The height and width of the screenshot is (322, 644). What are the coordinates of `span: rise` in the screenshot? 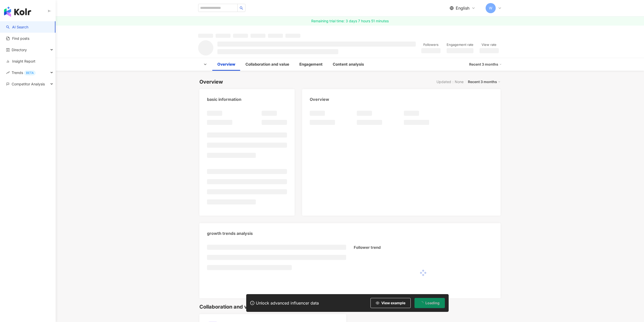 It's located at (8, 73).